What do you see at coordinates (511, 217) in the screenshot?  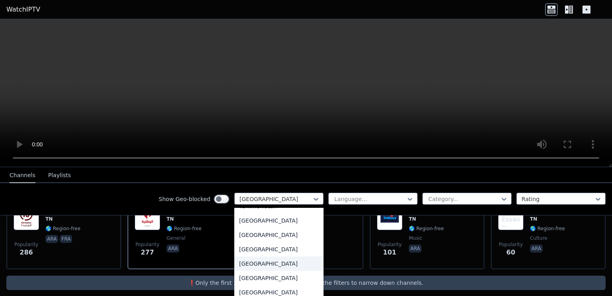 I see `img: Essaida TV` at bounding box center [511, 217].